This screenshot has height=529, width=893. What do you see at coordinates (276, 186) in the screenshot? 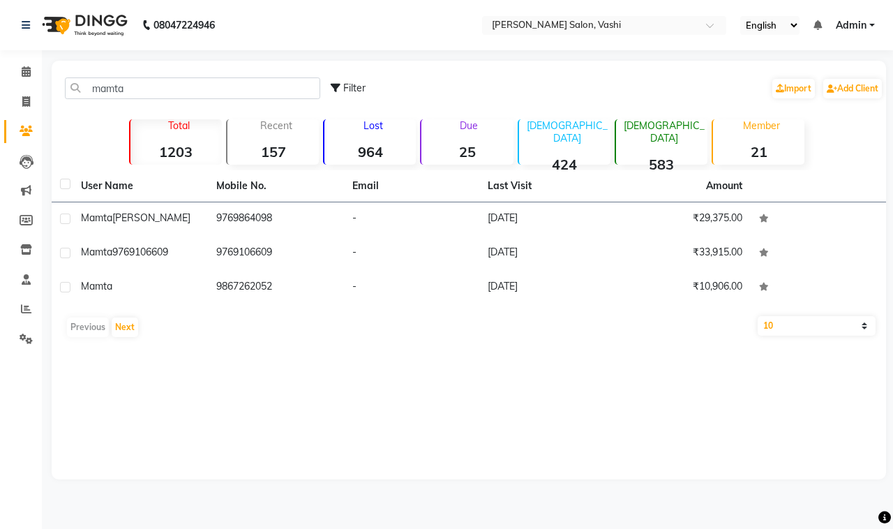
I see `th: Mobile No.` at bounding box center [276, 186].